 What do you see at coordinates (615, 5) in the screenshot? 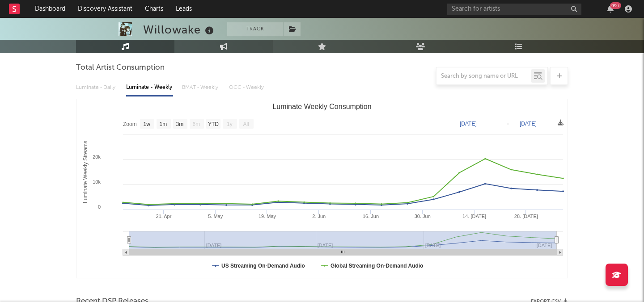
I see `div: 99 +` at bounding box center [615, 5].